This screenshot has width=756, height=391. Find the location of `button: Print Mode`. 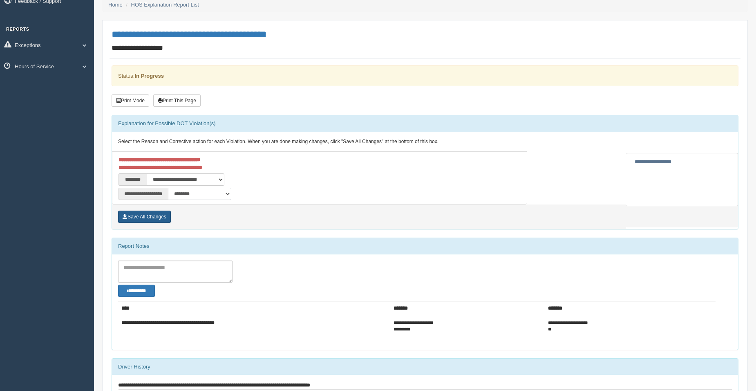

button: Print Mode is located at coordinates (130, 101).